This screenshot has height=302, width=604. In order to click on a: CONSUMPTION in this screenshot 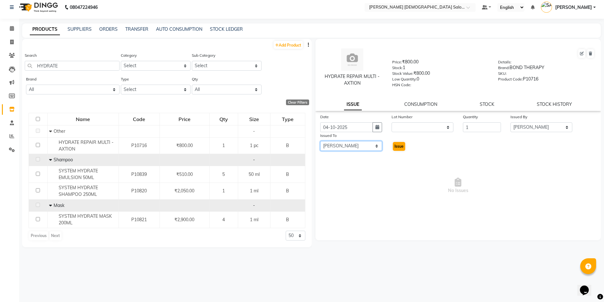, I will do `click(420, 104)`.